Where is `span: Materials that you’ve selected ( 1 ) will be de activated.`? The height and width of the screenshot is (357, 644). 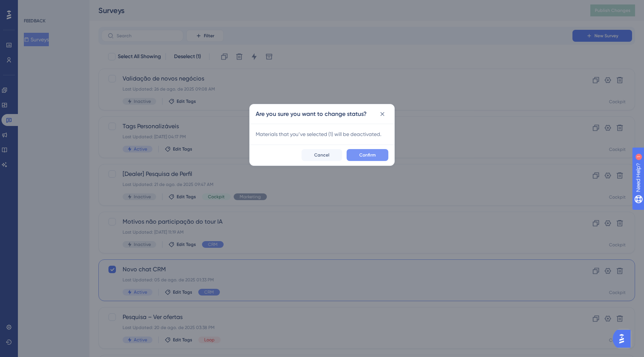
span: Materials that you’ve selected ( 1 ) will be de activated. is located at coordinates (318, 134).